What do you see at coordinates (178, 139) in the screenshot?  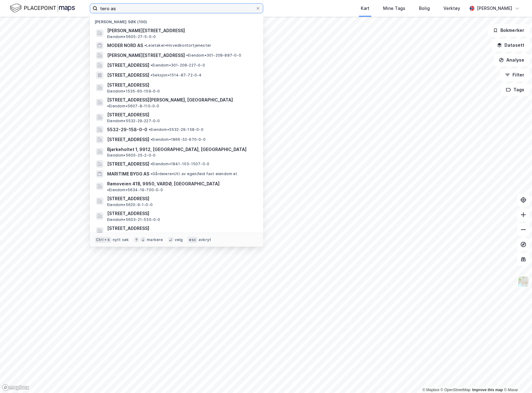 I see `span: Eiendom • 1866-52-970-0-0` at bounding box center [178, 139].